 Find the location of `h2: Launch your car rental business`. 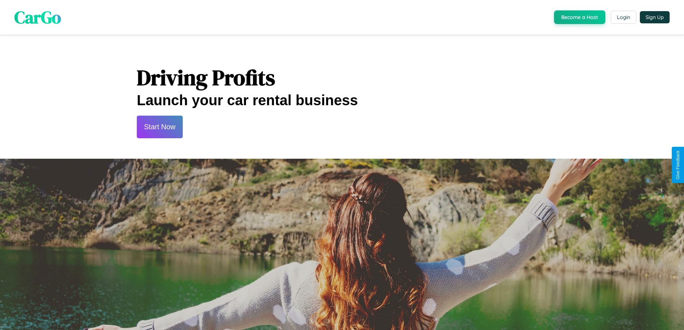

h2: Launch your car rental business is located at coordinates (342, 100).